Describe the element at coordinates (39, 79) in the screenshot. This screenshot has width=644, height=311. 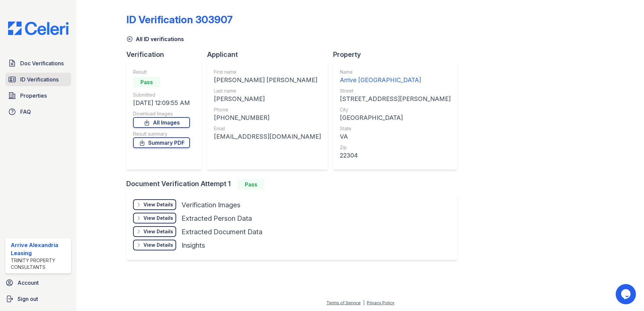
I see `span: ID Verifications` at that location.